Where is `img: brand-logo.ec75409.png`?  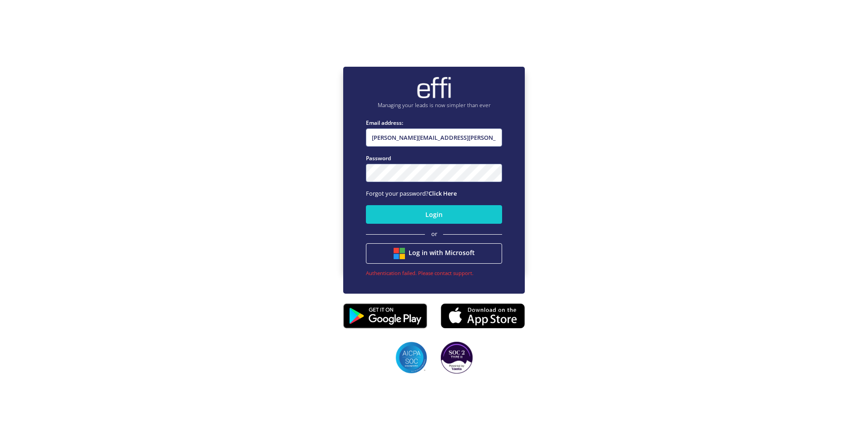
img: brand-logo.ec75409.png is located at coordinates (434, 87).